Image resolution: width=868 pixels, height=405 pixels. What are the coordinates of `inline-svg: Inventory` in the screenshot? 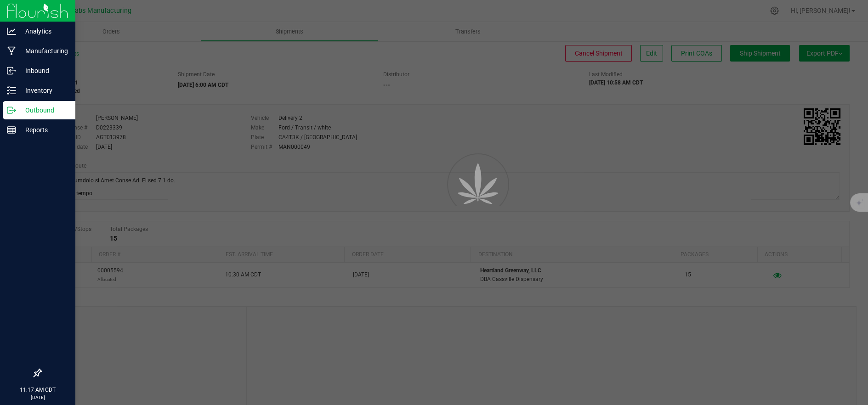 It's located at (11, 90).